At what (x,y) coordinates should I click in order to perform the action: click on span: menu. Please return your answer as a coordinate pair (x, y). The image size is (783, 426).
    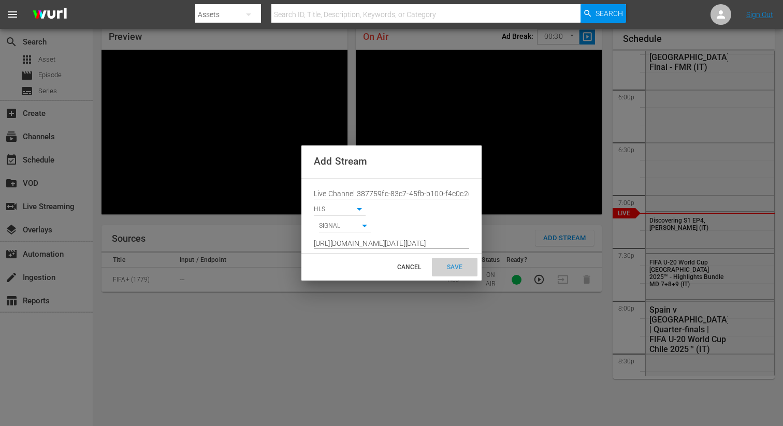
    Looking at the image, I should click on (12, 15).